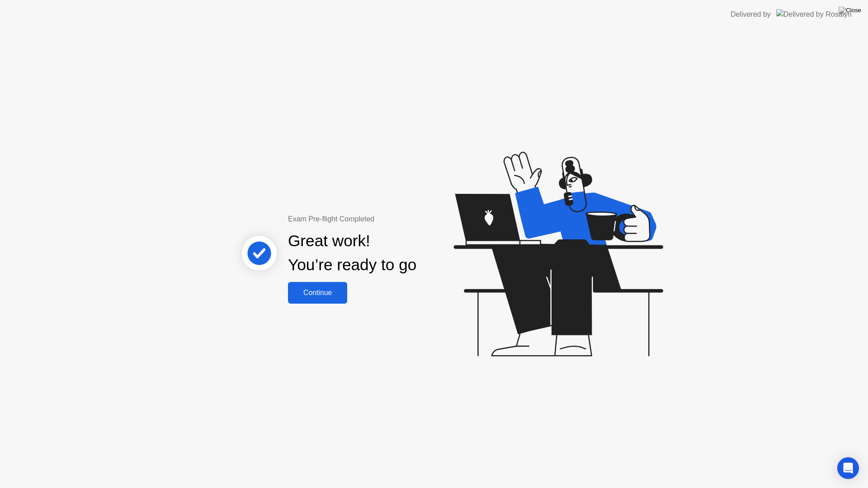 This screenshot has height=488, width=868. Describe the element at coordinates (851, 10) in the screenshot. I see `img: Close` at that location.